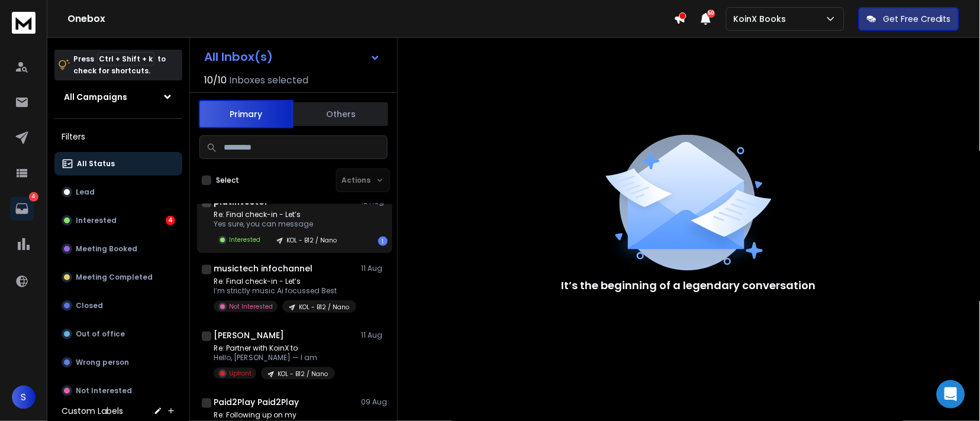  I want to click on p: Yes sure, you can message, so click(279, 224).